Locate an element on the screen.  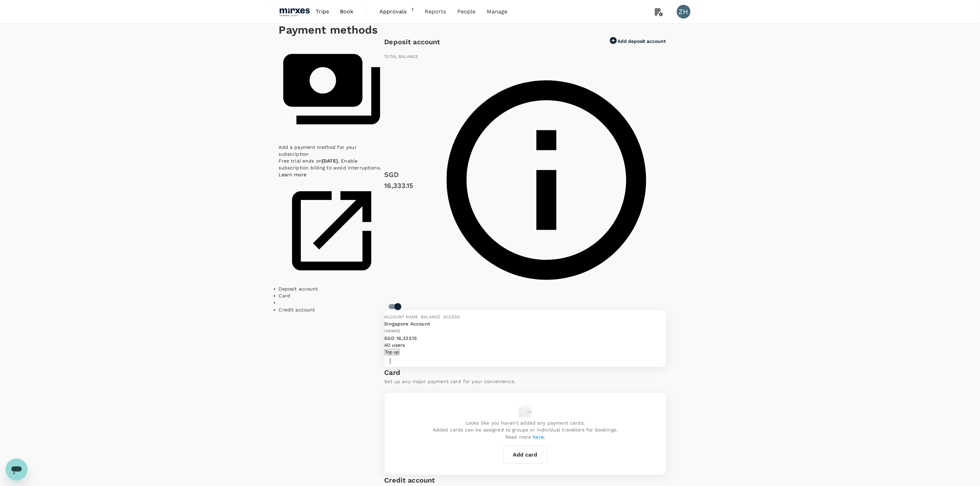
h6: Card is located at coordinates (525, 373).